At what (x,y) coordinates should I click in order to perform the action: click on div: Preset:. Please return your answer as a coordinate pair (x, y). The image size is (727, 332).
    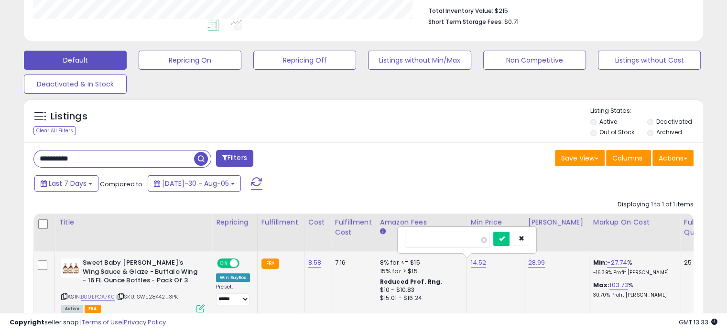
    Looking at the image, I should click on (233, 294).